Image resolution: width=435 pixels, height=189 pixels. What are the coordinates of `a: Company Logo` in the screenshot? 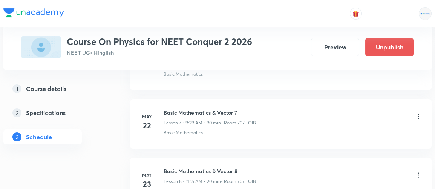 It's located at (34, 14).